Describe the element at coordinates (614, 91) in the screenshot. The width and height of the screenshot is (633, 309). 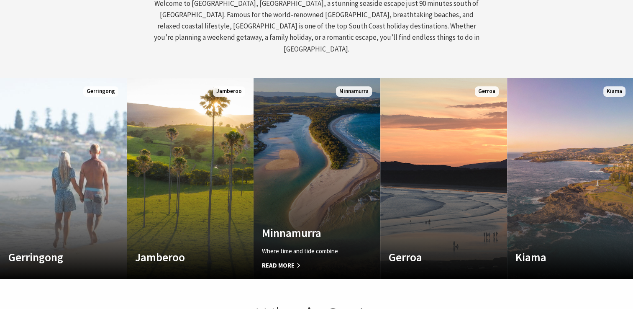
I see `span: Kiama` at that location.